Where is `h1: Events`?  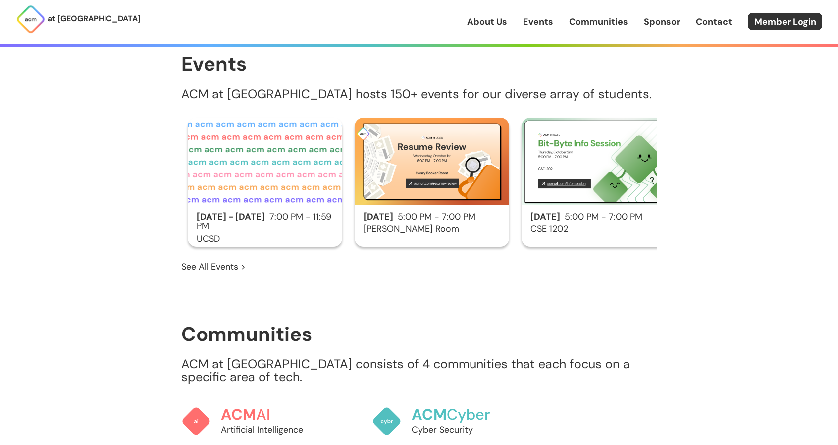
h1: Events is located at coordinates (419, 64).